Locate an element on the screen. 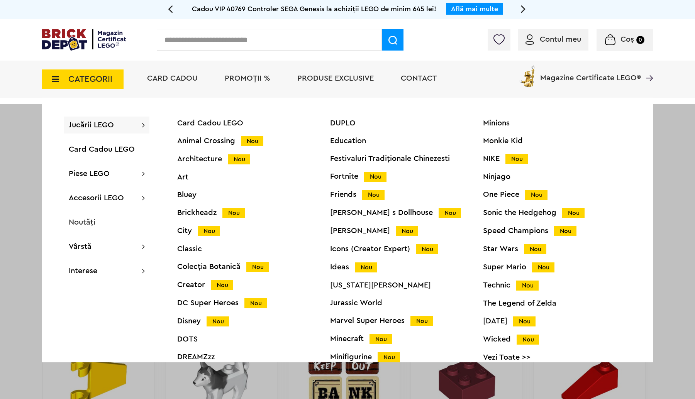  a: Magazine Certificate LEGO® is located at coordinates (647, 68).